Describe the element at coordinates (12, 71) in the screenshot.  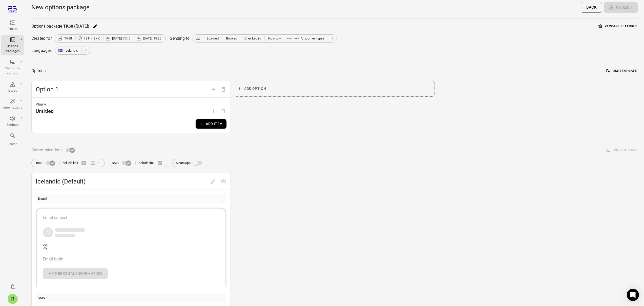
I see `div: Communi-cations` at that location.